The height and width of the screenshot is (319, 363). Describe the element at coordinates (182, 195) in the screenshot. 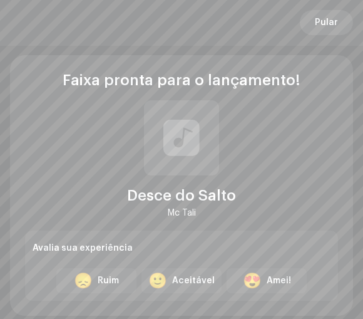

I see `div: Desce do Salto` at that location.